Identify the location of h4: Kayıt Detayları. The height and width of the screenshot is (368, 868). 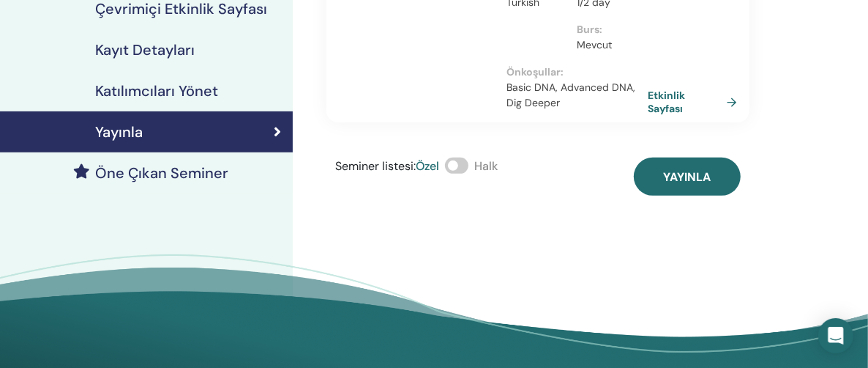
(145, 49).